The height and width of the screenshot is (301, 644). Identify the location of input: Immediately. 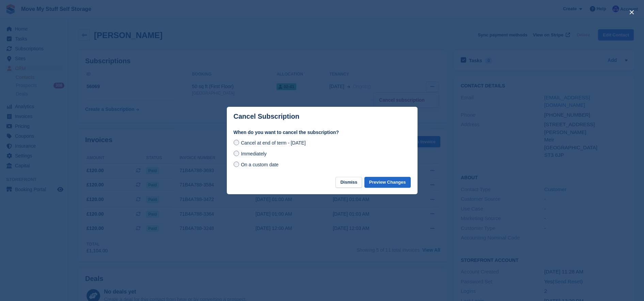
(236, 153).